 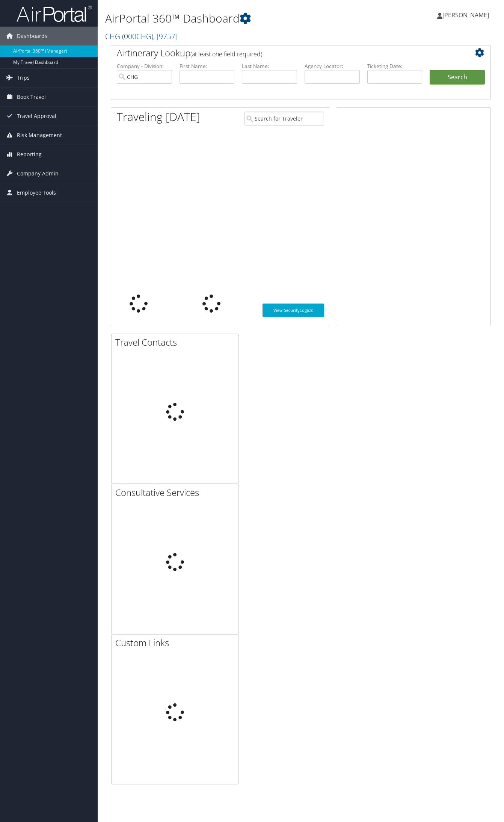 I want to click on a: View SecurityLogic®, so click(x=293, y=311).